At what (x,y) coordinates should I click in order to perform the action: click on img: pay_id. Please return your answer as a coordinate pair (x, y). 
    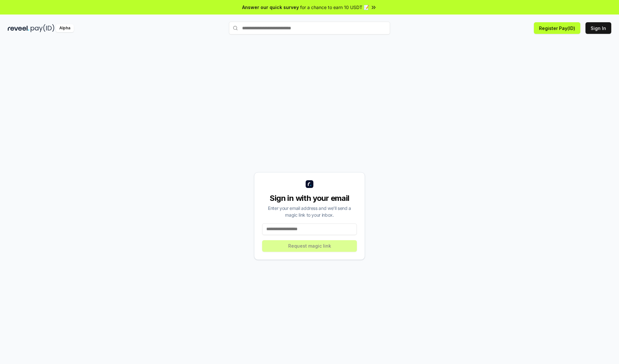
    Looking at the image, I should click on (43, 28).